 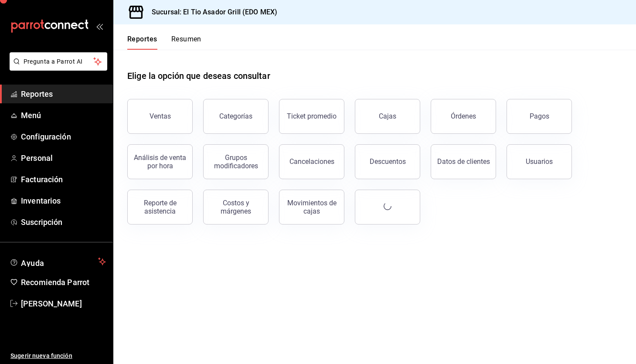 What do you see at coordinates (63, 94) in the screenshot?
I see `span: Reportes` at bounding box center [63, 94].